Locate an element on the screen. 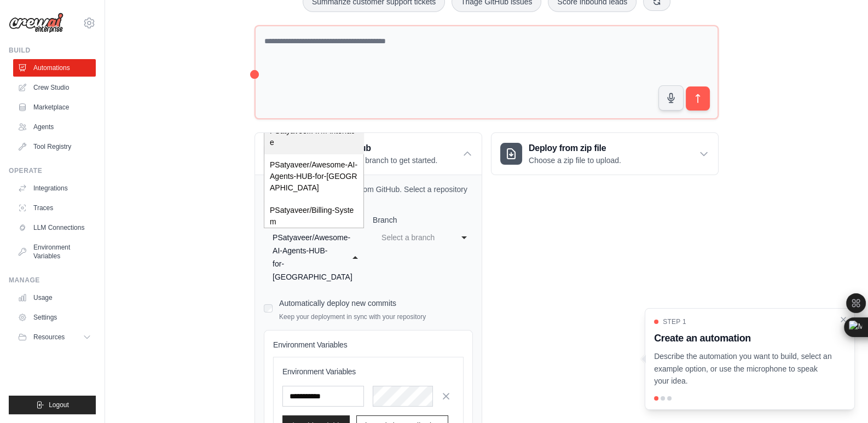 The image size is (868, 423). label: Automatically deploy new commits is located at coordinates (337, 303).